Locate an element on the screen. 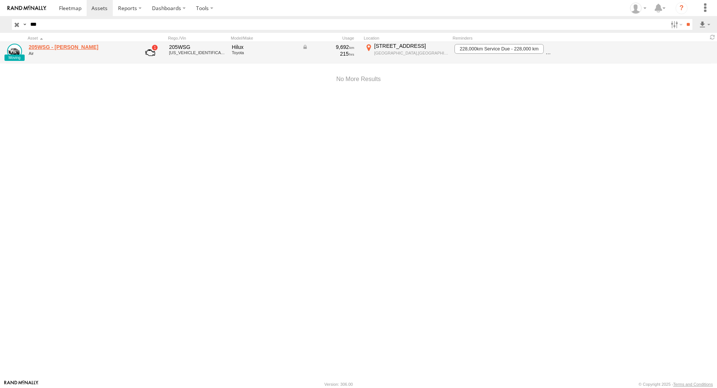  div: Model/Make is located at coordinates (264, 38).